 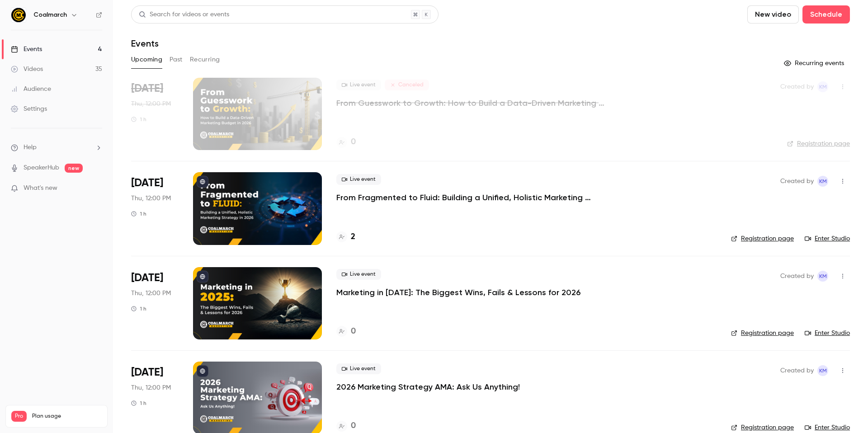 What do you see at coordinates (155, 303) in the screenshot?
I see `div: Nov 13 Thu, 12:00 PM (America/New York)` at bounding box center [155, 303].